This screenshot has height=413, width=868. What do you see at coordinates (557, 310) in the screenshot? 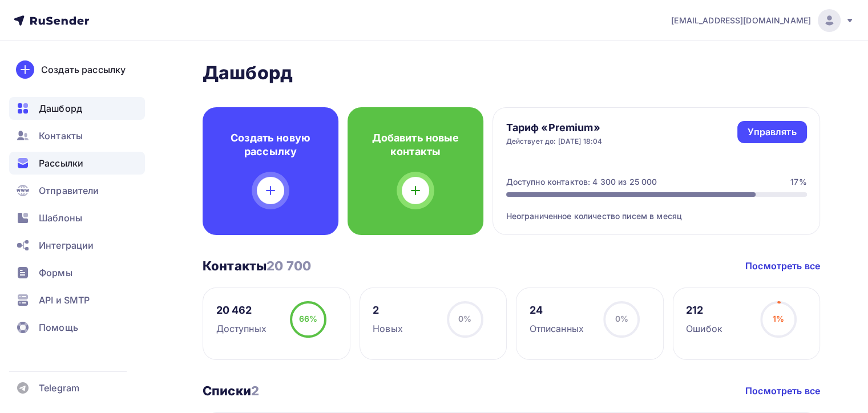
I see `div: 24` at bounding box center [557, 310].